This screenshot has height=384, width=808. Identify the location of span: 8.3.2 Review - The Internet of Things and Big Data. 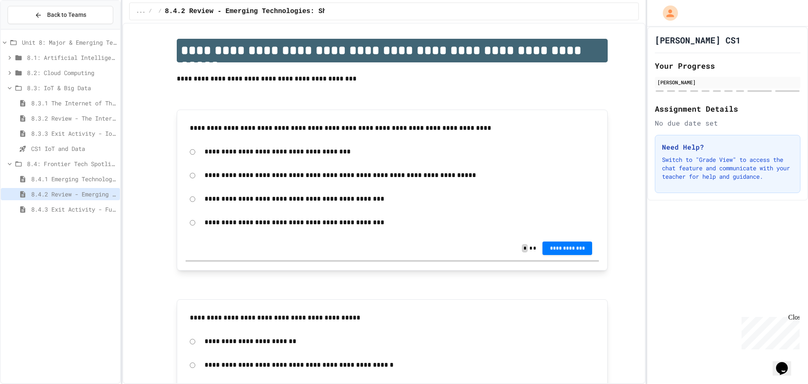
(74, 118).